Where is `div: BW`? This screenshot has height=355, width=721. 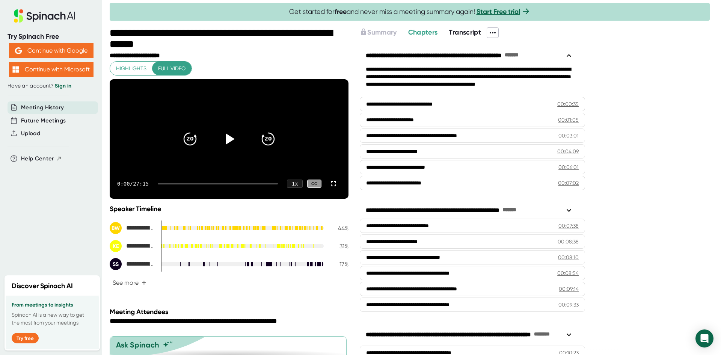
div: BW is located at coordinates (116, 228).